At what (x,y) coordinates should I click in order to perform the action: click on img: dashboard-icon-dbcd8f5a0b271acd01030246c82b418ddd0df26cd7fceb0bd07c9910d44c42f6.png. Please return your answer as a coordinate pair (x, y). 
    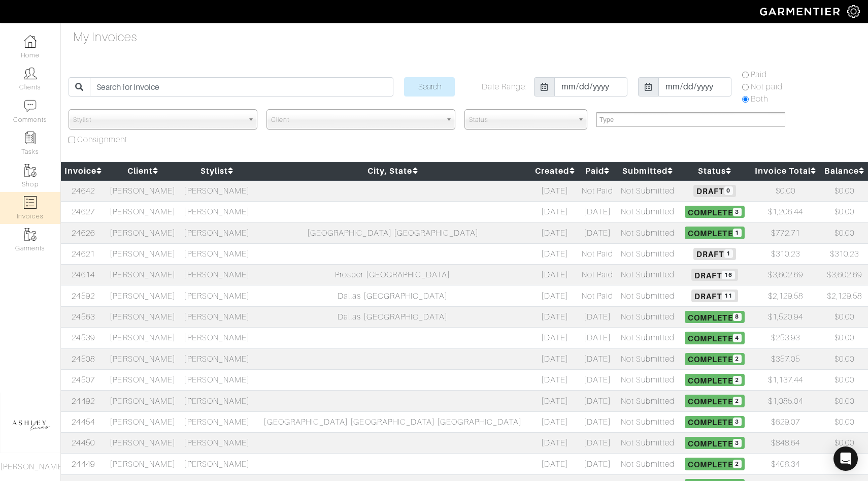
    Looking at the image, I should click on (30, 41).